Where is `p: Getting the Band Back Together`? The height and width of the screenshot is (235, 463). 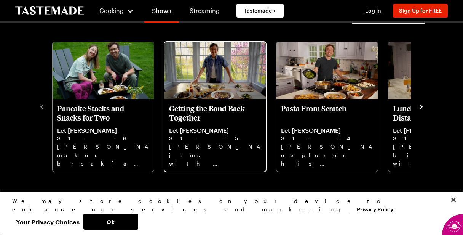
p: Getting the Band Back Together is located at coordinates (215, 113).